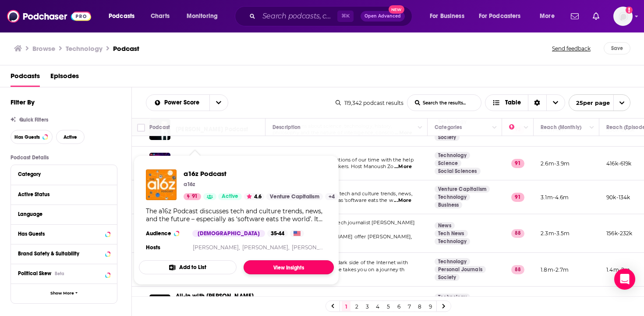 The image size is (644, 316). I want to click on button: Language, so click(64, 214).